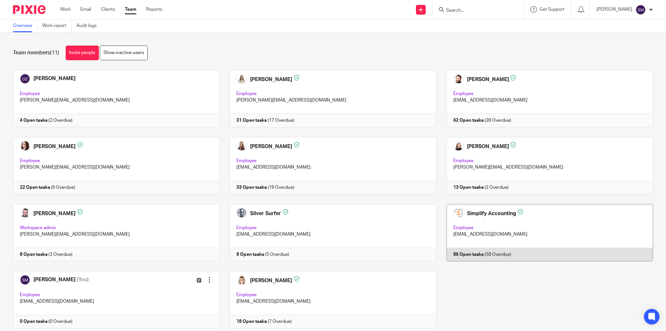 The width and height of the screenshot is (666, 331). I want to click on a: Work, so click(65, 9).